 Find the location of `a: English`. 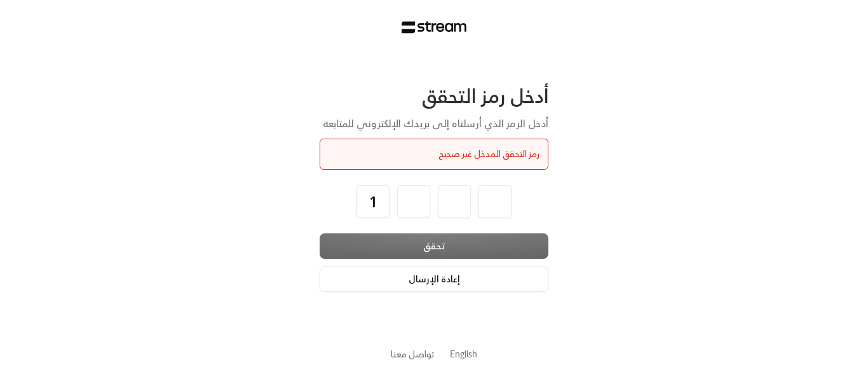

a: English is located at coordinates (463, 354).